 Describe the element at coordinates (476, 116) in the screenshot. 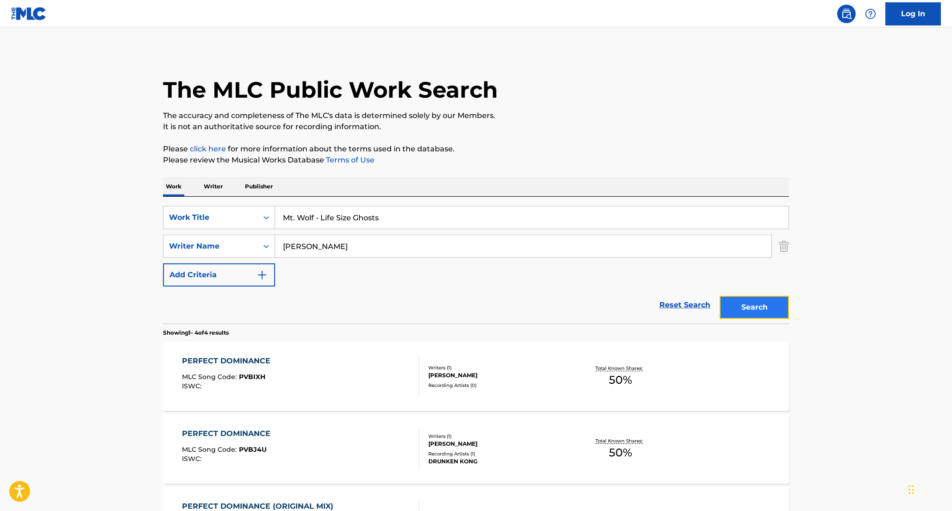

I see `p: The accuracy and completeness of The MLC's data is determined solely by our Members.` at that location.